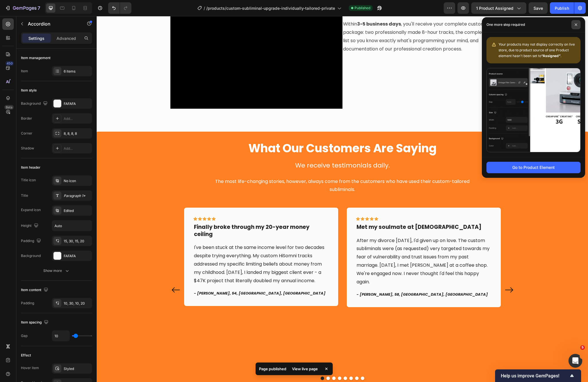 This screenshot has height=382, width=588. What do you see at coordinates (535, 376) in the screenshot?
I see `span: Help us improve GemPages!` at bounding box center [535, 376].